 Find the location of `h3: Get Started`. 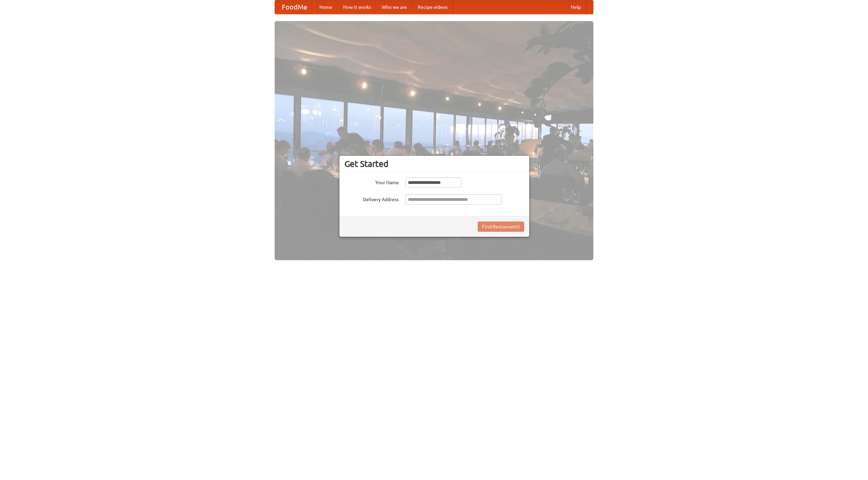

h3: Get Started is located at coordinates (434, 164).